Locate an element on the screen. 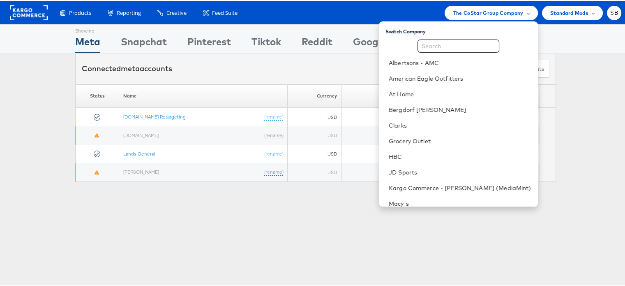 Image resolution: width=625 pixels, height=286 pixels. div: Snapchat is located at coordinates (144, 42).